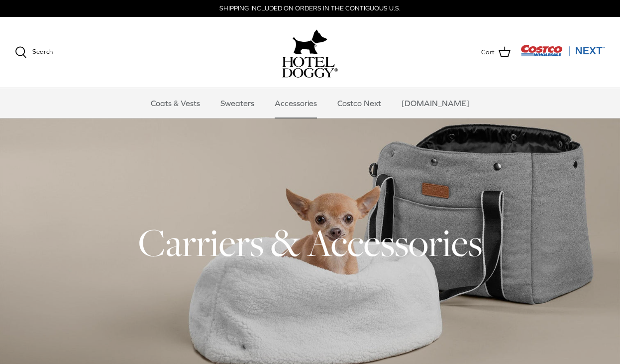 This screenshot has height=364, width=620. What do you see at coordinates (310, 67) in the screenshot?
I see `img: hoteldoggycom` at bounding box center [310, 67].